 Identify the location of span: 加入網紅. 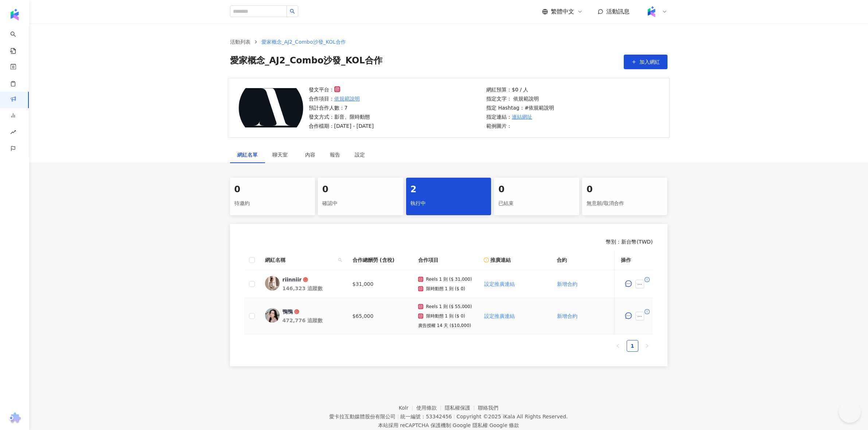
(649, 62).